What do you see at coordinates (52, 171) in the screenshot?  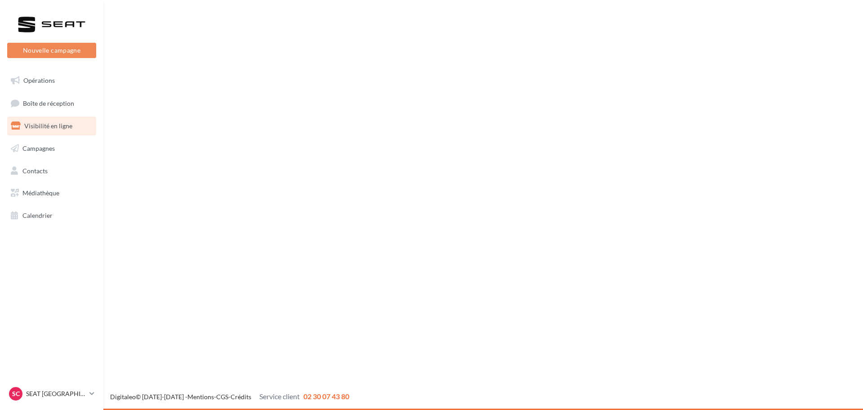 I see `a: Contacts` at bounding box center [52, 171].